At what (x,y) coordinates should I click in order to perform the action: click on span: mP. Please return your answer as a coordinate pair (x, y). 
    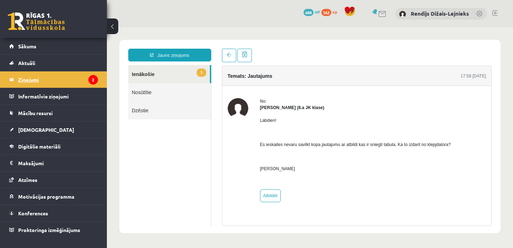
    Looking at the image, I should click on (317, 12).